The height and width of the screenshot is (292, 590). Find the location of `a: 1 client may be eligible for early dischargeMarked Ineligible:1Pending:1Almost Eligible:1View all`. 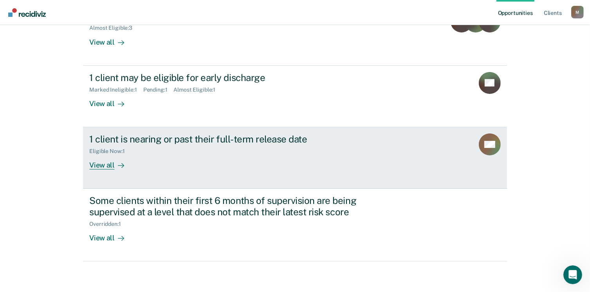

a: 1 client may be eligible for early dischargeMarked Ineligible:1Pending:1Almost Eligible:1View all is located at coordinates (295, 96).